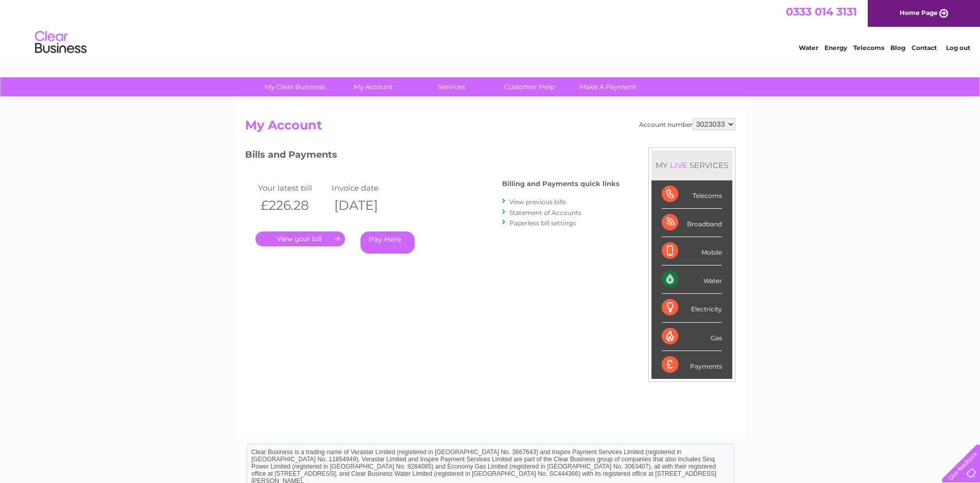  I want to click on a: Pay Here, so click(387, 242).